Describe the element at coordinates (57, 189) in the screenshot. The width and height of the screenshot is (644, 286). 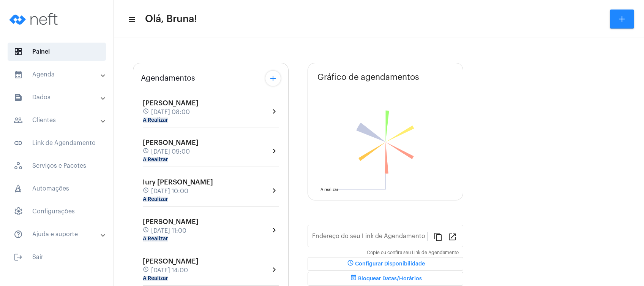
I see `span: Automações` at that location.